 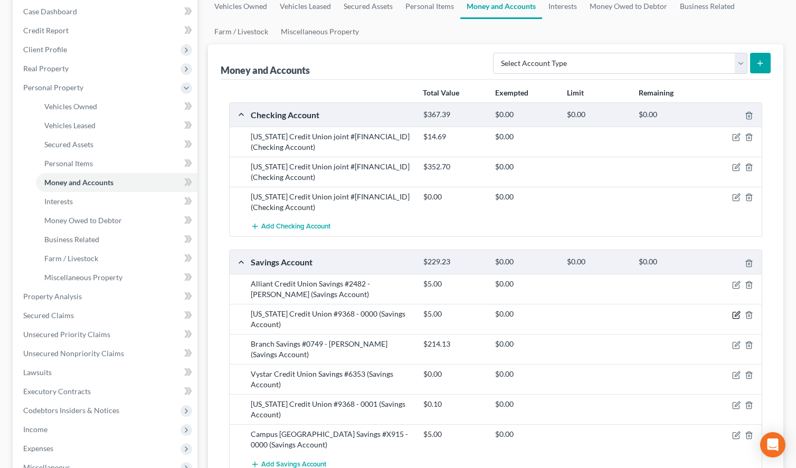 I want to click on a: Executory Contracts, so click(x=106, y=392).